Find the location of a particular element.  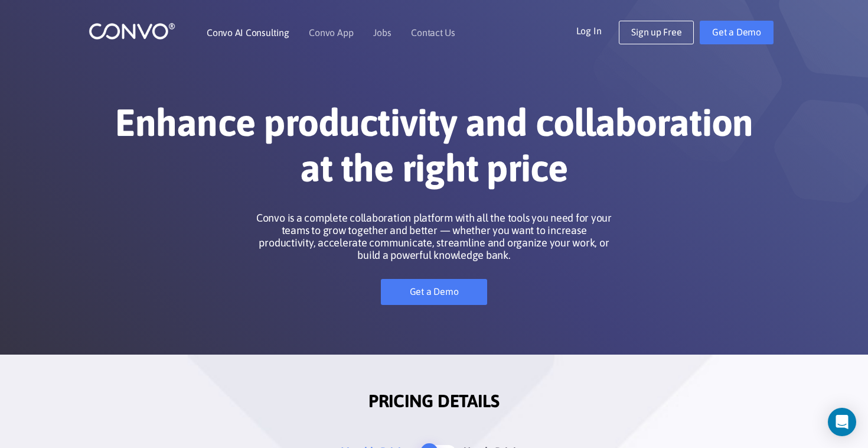

a: Log In is located at coordinates (598, 30).